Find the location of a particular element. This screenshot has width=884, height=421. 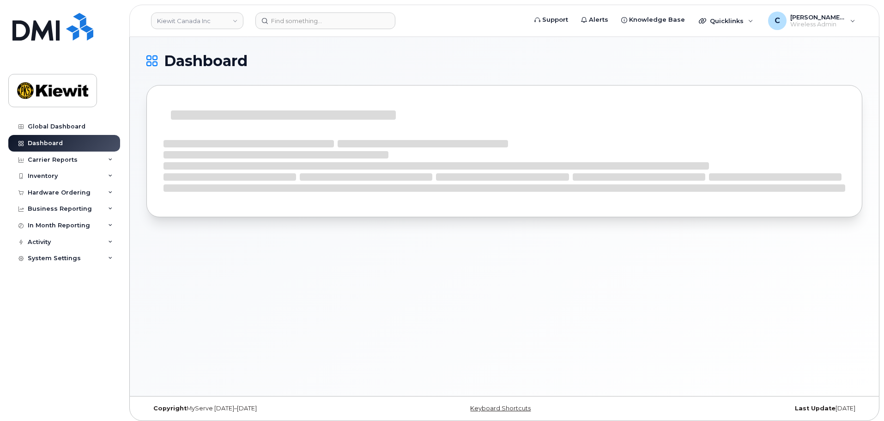

strong: Copyright is located at coordinates (170, 408).